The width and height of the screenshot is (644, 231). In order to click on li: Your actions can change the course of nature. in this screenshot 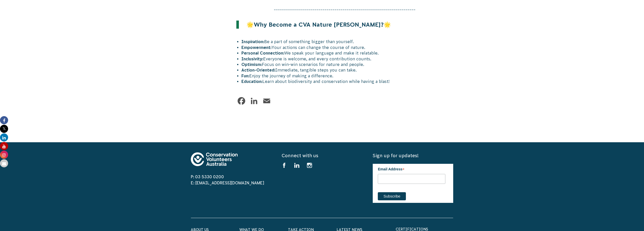, I will do `click(348, 47)`.